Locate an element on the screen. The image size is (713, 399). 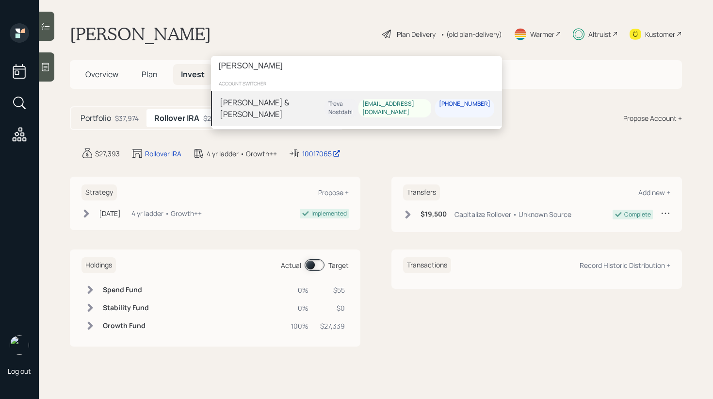
div: account switcher is located at coordinates (357, 83).